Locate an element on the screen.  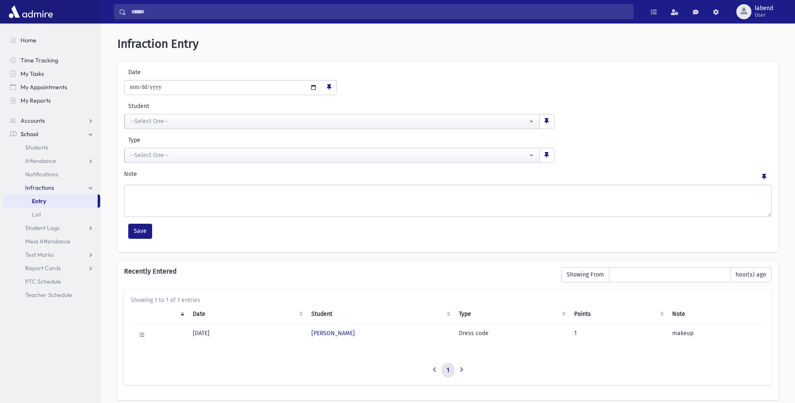
img: AdmirePro is located at coordinates (31, 12).